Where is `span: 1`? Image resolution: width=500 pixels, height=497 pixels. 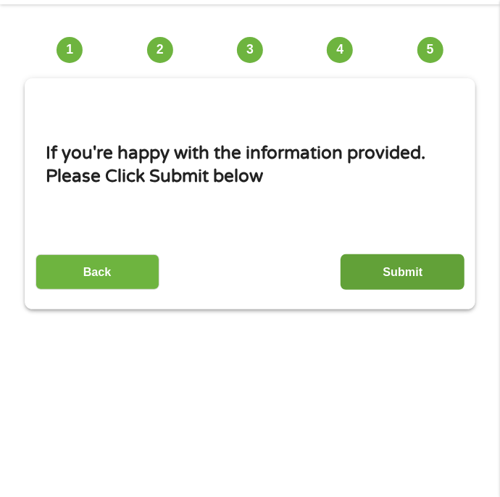
span: 1 is located at coordinates (70, 50).